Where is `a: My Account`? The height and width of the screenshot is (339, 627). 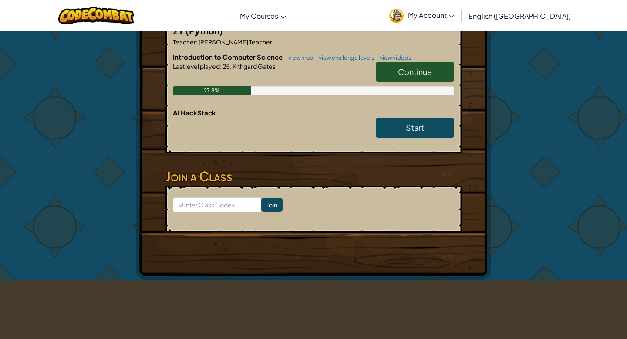
a: My Account is located at coordinates (422, 15).